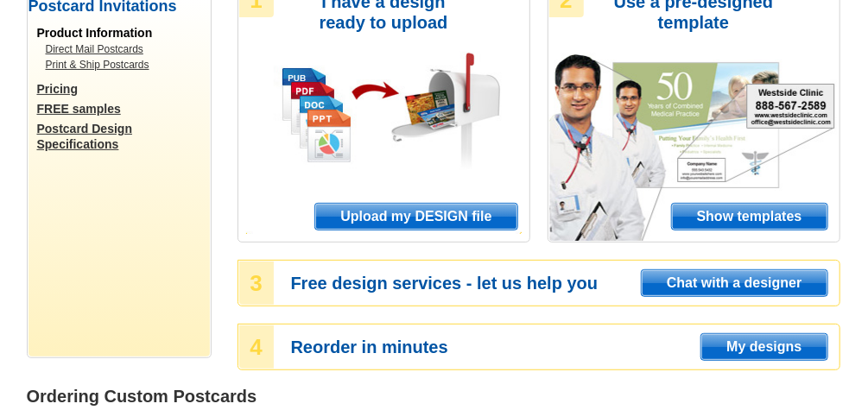 Image resolution: width=868 pixels, height=410 pixels. I want to click on a: Pricing, so click(124, 89).